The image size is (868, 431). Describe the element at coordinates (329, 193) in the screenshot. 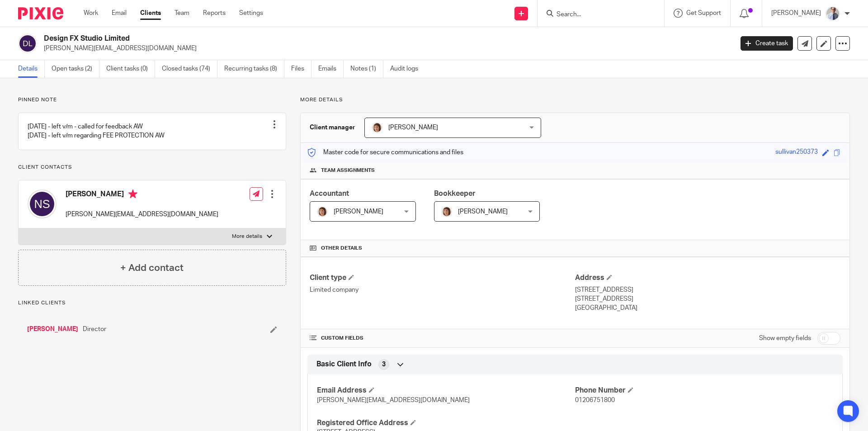

I see `span: Accountant` at that location.